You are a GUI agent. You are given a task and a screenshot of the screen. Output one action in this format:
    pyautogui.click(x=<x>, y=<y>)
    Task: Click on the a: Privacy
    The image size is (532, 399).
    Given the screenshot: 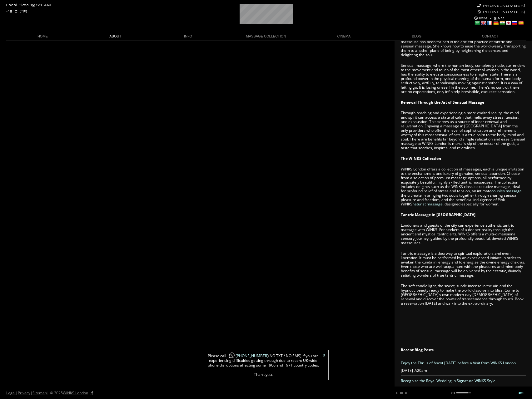 What is the action you would take?
    pyautogui.click(x=24, y=393)
    